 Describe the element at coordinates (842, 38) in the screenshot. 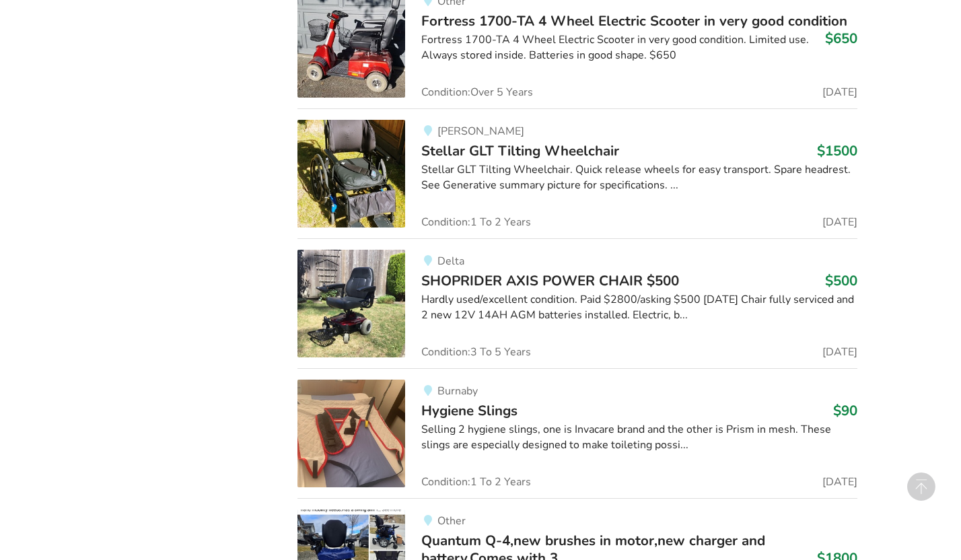

I see `h3: $650` at that location.